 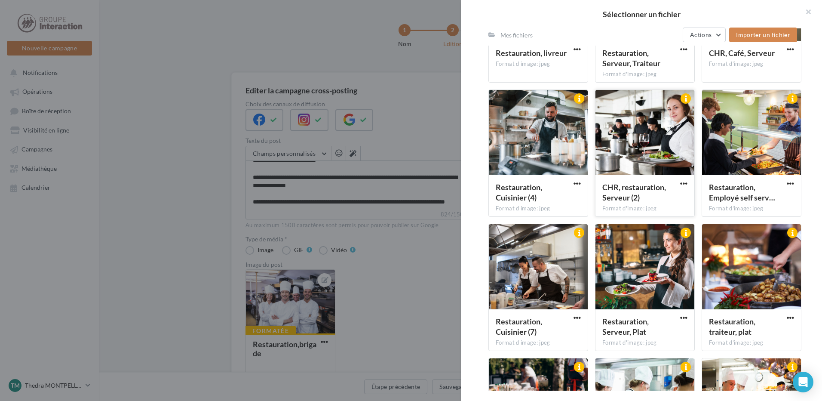 I want to click on h2: Sélectionner un fichier, so click(x=641, y=14).